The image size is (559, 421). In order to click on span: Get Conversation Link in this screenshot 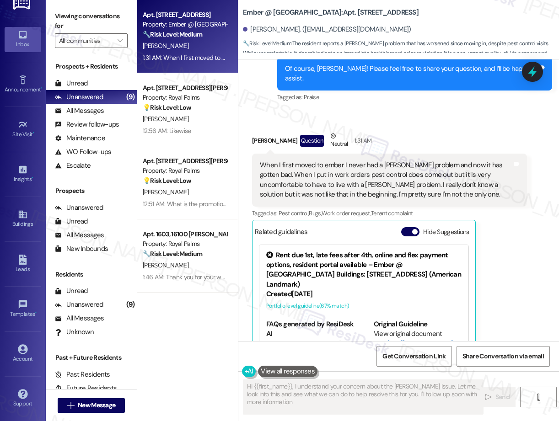, I will do `click(414, 356)`.